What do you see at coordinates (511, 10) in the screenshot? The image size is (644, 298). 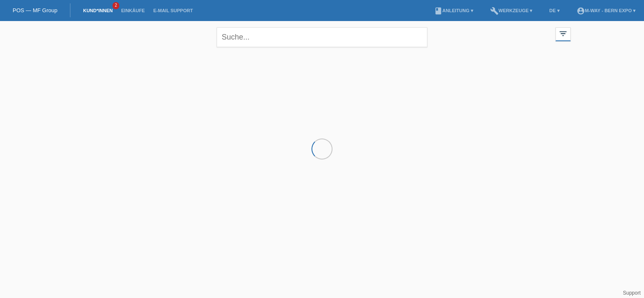 I see `a: buildWerkzeuge ▾` at bounding box center [511, 10].